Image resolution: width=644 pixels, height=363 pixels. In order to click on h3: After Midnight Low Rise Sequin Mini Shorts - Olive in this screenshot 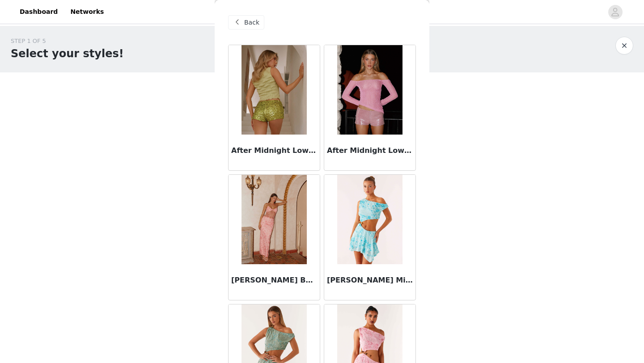, I will do `click(274, 151)`.